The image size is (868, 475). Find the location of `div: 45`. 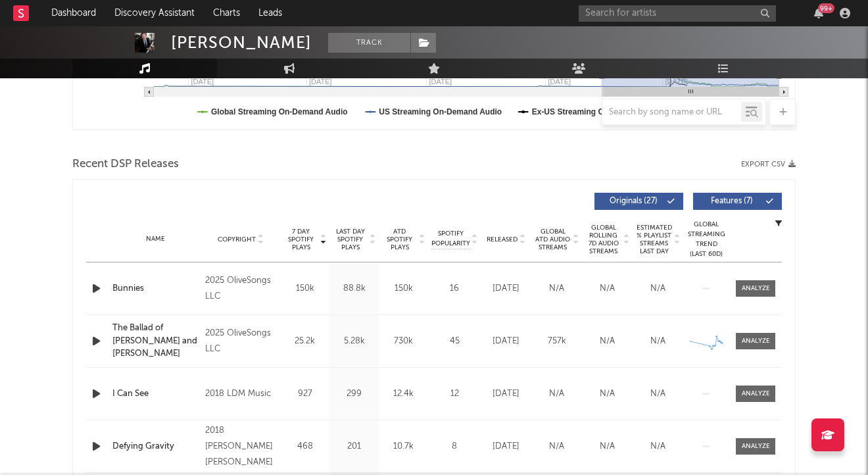

div: 45 is located at coordinates (454, 342).